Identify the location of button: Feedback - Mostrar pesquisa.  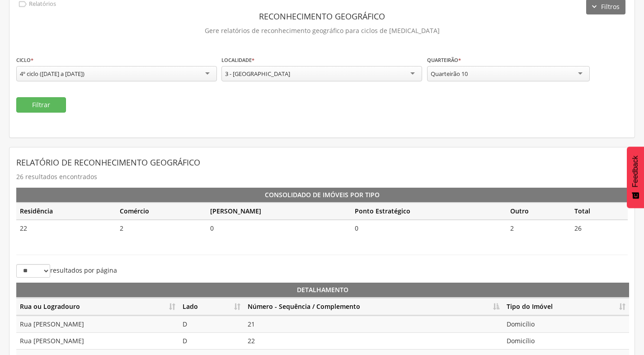
(635, 177).